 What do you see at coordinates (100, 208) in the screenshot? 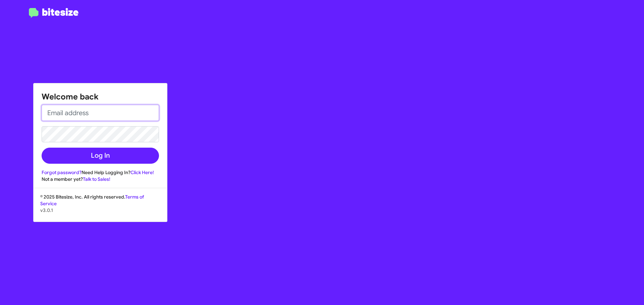
I see `div: © 2025 Bitesize, Inc. All rights reserved.` at bounding box center [100, 208].